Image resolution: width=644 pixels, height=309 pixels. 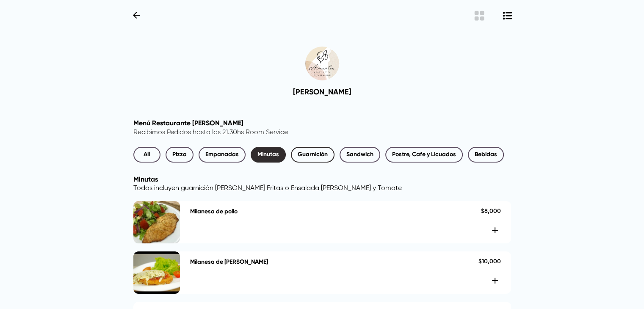 I want to click on span: Minutas, so click(x=268, y=155).